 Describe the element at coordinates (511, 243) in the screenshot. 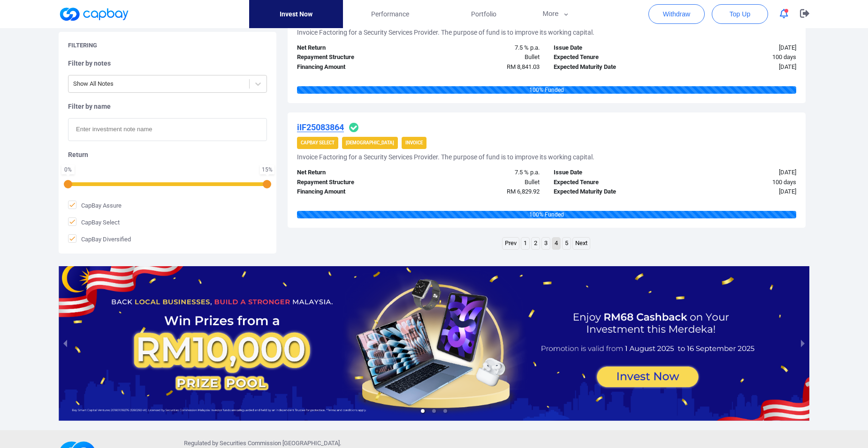

I see `a: Previous page` at that location.